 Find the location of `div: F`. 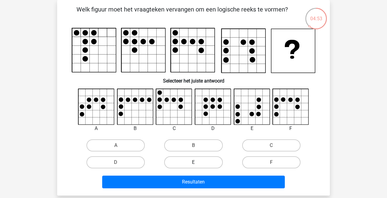

div: F is located at coordinates (291, 129).